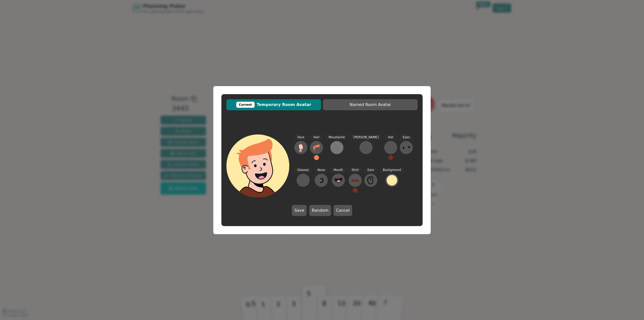 The width and height of the screenshot is (644, 320). I want to click on span: Temporary Room Avatar, so click(274, 105).